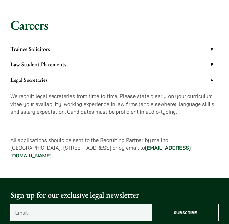 This screenshot has width=229, height=224. I want to click on a: Trainee Solicitors, so click(114, 49).